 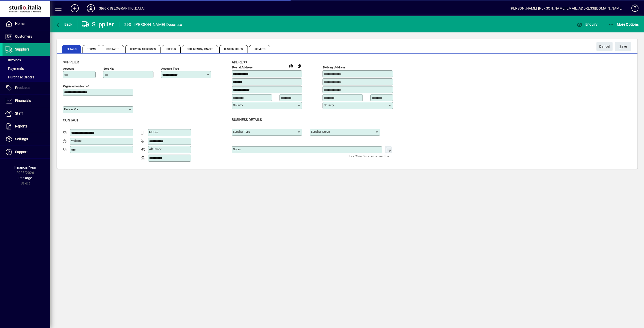 What do you see at coordinates (23, 101) in the screenshot?
I see `span: Financials` at bounding box center [23, 101].